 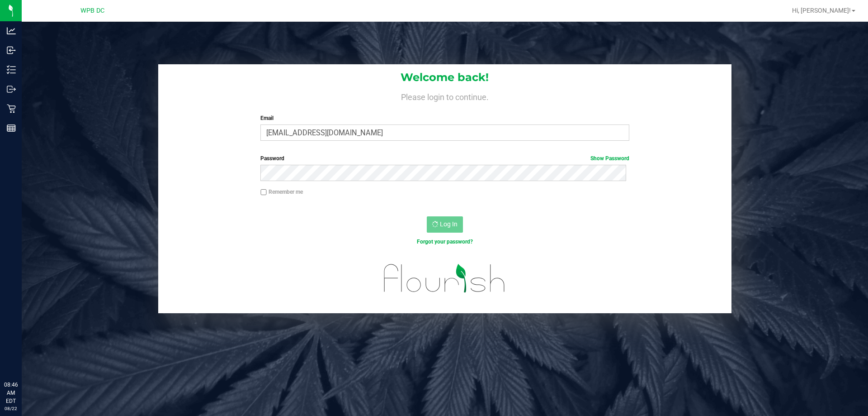 What do you see at coordinates (92, 11) in the screenshot?
I see `span: WPB DC` at bounding box center [92, 11].